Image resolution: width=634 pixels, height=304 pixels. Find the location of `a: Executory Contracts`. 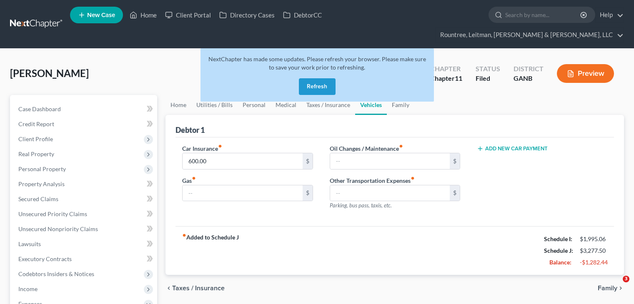

a: Executory Contracts is located at coordinates (84, 259).